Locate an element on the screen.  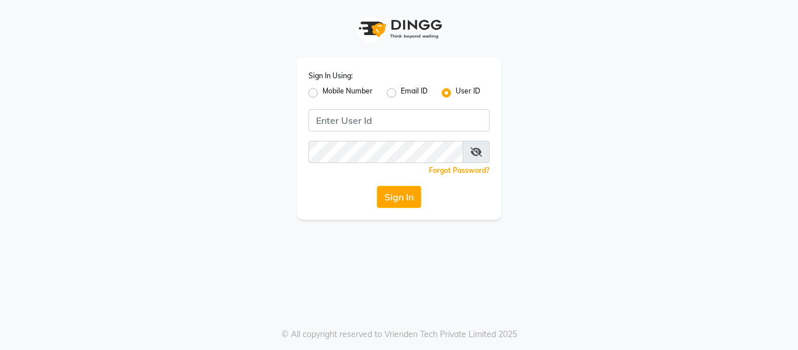
img: logo1.svg is located at coordinates (399, 29).